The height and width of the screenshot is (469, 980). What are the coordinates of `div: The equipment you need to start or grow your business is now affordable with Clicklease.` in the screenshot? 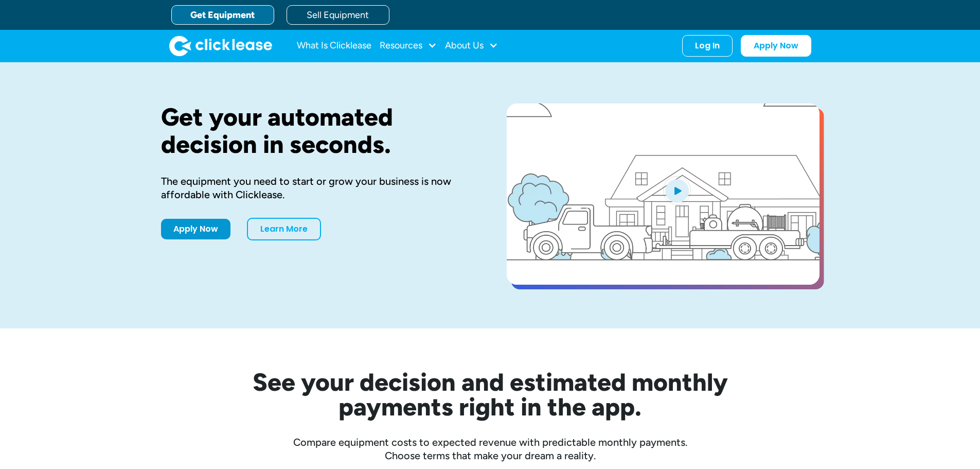 It's located at (318, 188).